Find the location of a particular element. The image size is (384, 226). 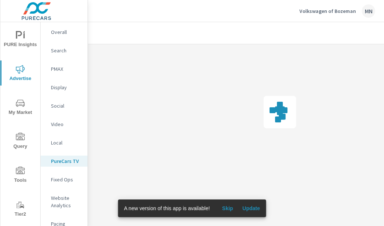

span: My Market is located at coordinates (20, 108).